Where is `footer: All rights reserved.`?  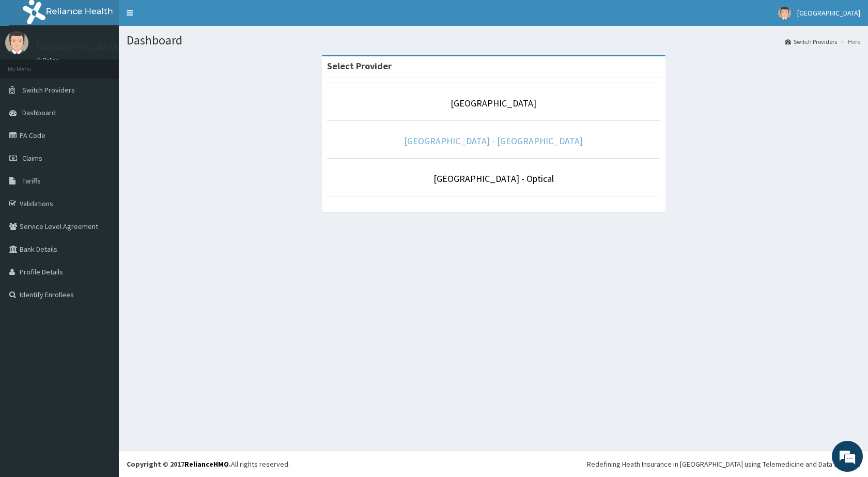
footer: All rights reserved. is located at coordinates (493, 463).